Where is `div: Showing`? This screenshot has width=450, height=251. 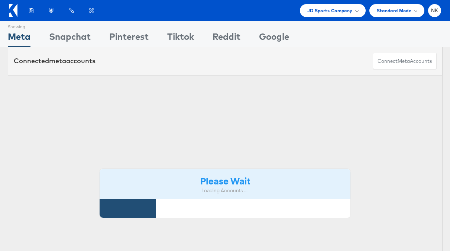
div: Showing is located at coordinates (19, 26).